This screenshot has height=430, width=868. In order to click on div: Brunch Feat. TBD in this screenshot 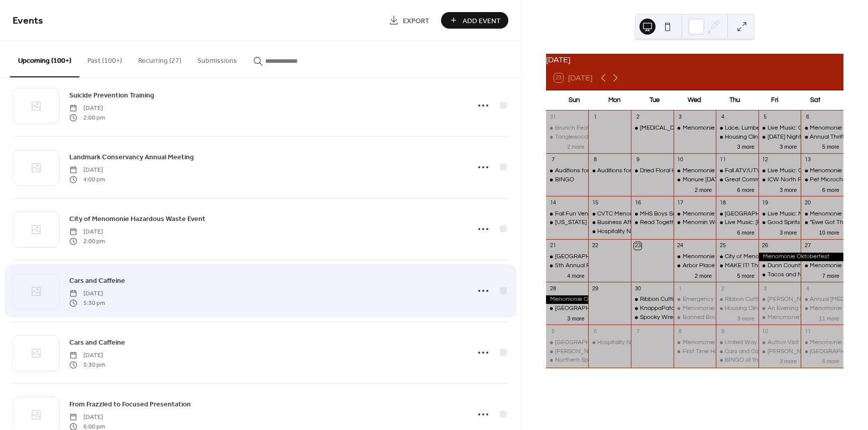, I will do `click(579, 128)`.